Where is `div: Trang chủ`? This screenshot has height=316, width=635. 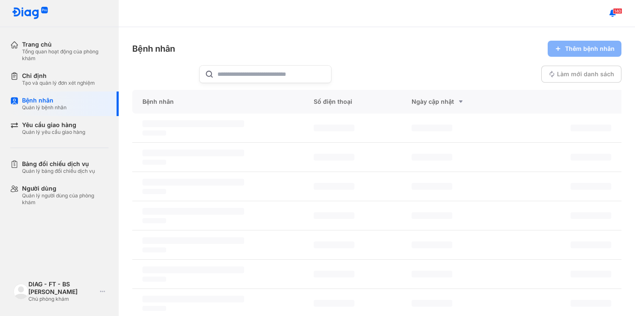 div: Trang chủ is located at coordinates (65, 44).